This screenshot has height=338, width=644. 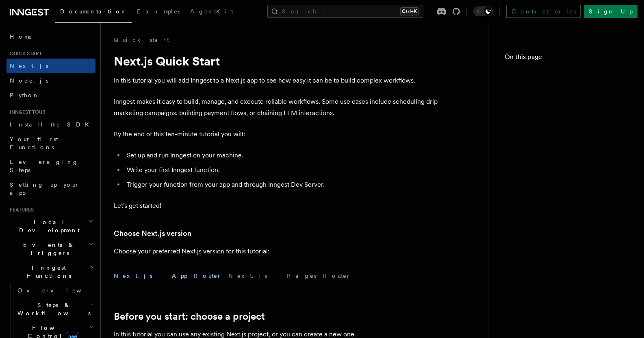 What do you see at coordinates (94, 11) in the screenshot?
I see `span: Documentation` at bounding box center [94, 11].